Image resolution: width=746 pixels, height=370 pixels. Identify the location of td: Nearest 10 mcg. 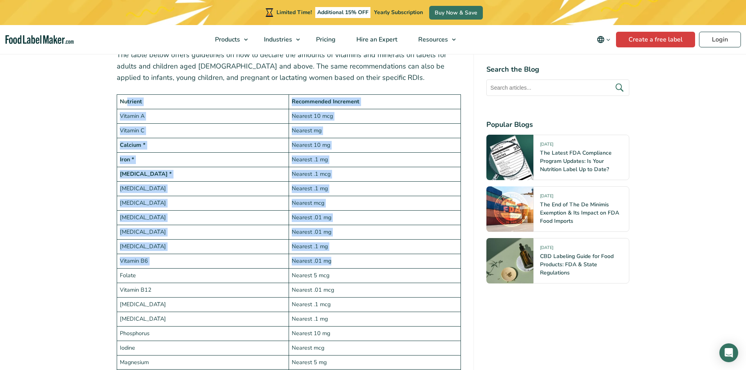
(374, 116).